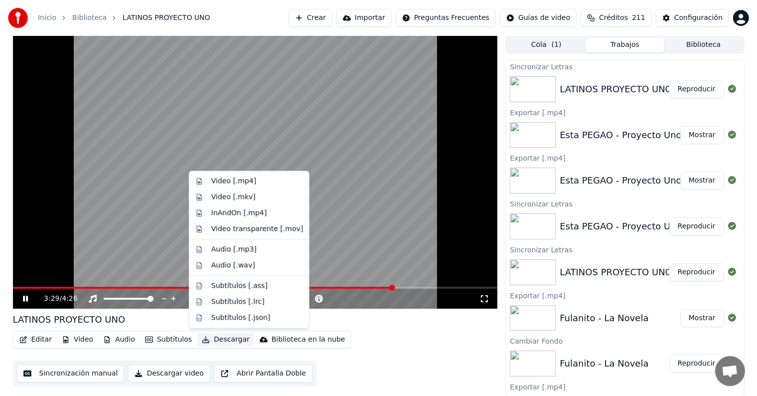 The width and height of the screenshot is (757, 396). I want to click on div: Video transparente [.mov], so click(257, 229).